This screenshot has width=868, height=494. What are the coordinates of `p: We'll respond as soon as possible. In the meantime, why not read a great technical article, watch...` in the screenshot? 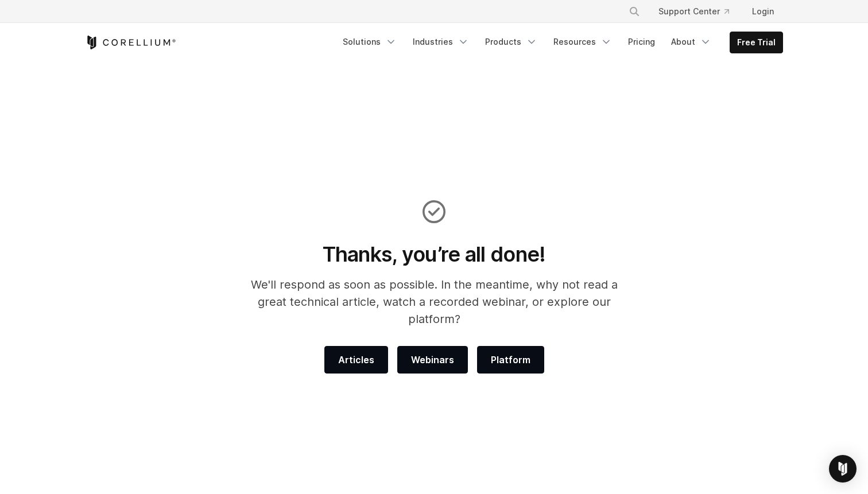 It's located at (434, 302).